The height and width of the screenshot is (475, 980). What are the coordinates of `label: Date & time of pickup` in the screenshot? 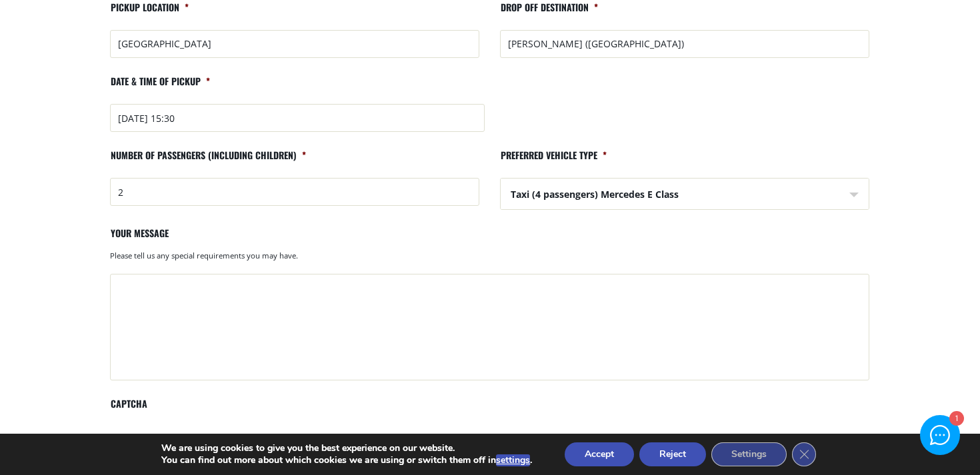 It's located at (160, 87).